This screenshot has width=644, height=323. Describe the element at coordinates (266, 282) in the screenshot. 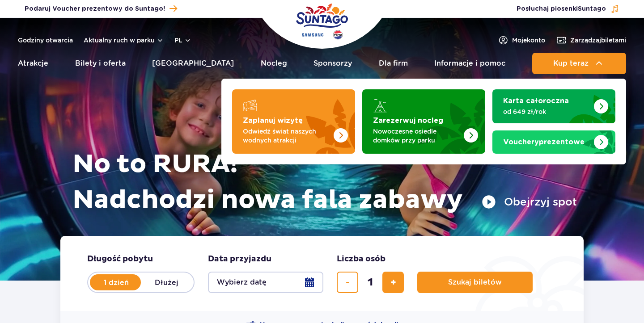

I see `button: Wybierz datę` at that location.